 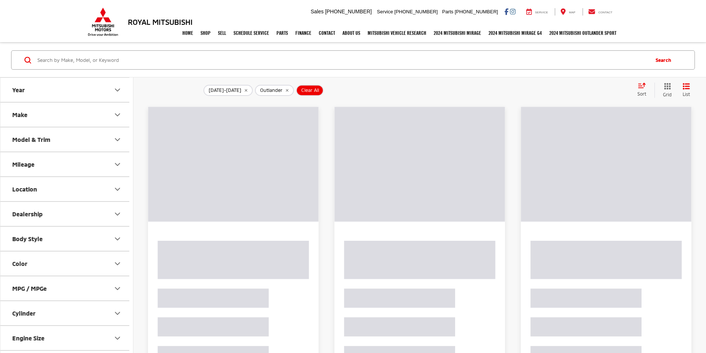 I want to click on input: Search by Make, Model, or Keyword, so click(x=342, y=60).